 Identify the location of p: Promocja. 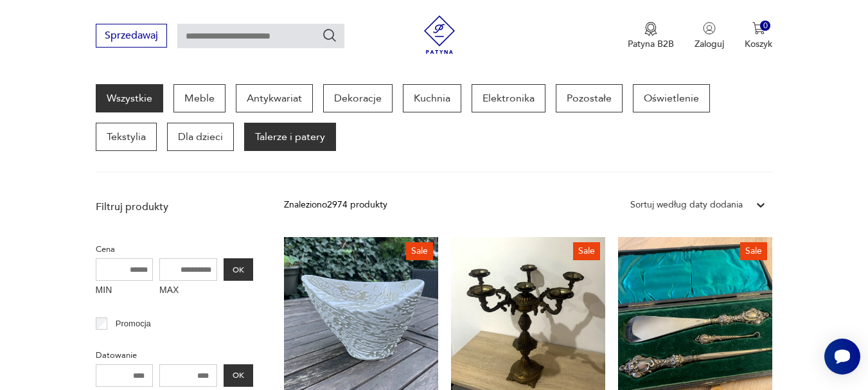
(133, 323).